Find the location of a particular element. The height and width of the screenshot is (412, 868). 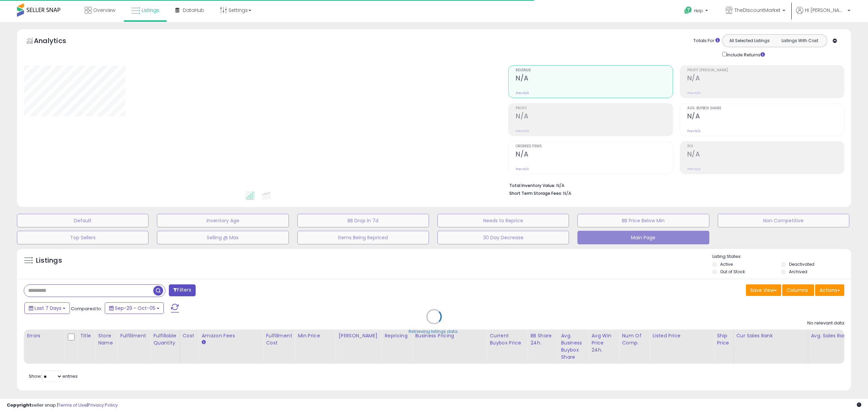

a: Terms of Use is located at coordinates (72, 405).